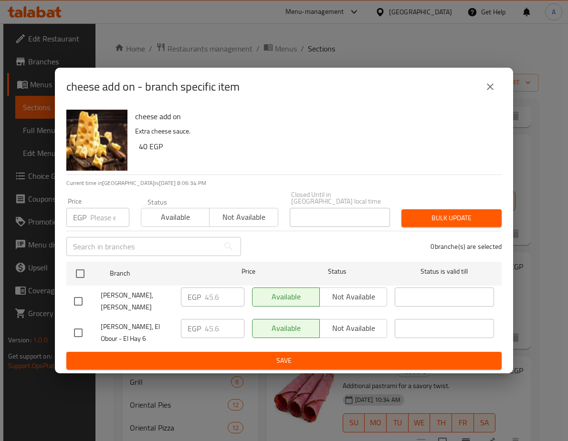 The width and height of the screenshot is (568, 441). I want to click on p: 0 branche(s) are selected, so click(465, 247).